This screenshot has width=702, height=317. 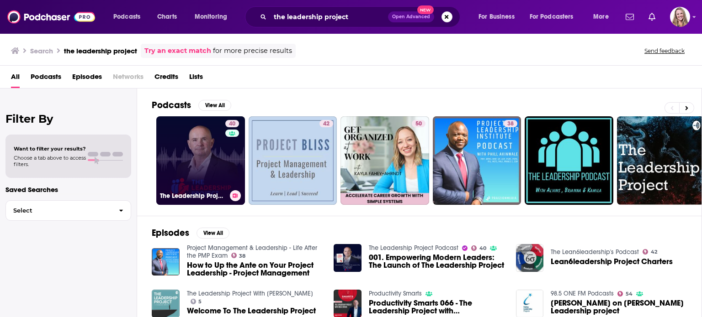 I want to click on h3: the leadership project, so click(x=100, y=51).